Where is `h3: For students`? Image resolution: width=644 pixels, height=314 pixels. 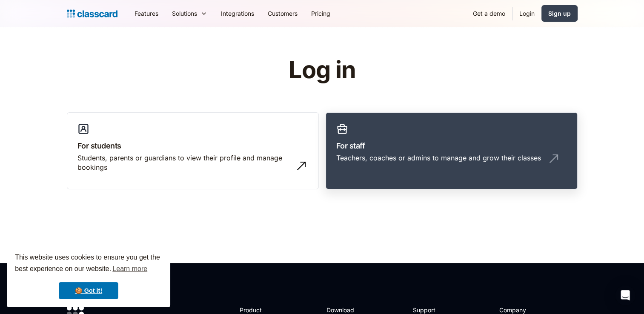
h3: For students is located at coordinates (193, 145).